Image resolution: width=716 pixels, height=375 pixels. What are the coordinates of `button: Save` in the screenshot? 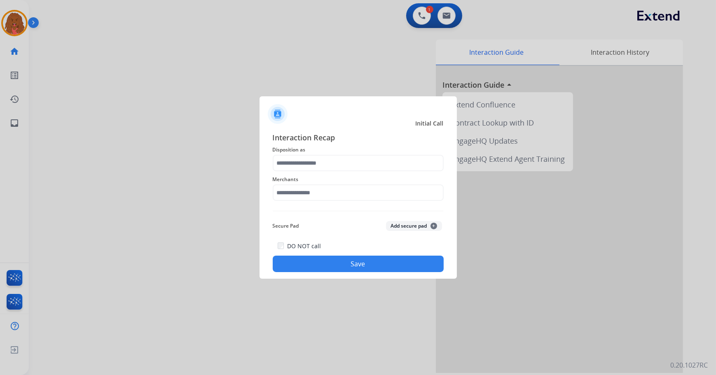 It's located at (358, 264).